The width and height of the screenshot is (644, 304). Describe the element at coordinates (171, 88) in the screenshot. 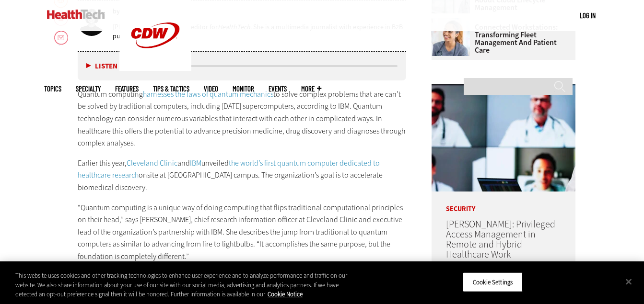

I see `a: Tips & Tactics` at that location.